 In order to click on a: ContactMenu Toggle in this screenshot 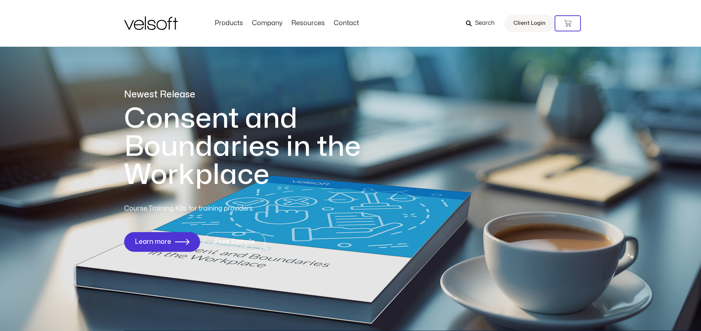, I will do `click(346, 23)`.